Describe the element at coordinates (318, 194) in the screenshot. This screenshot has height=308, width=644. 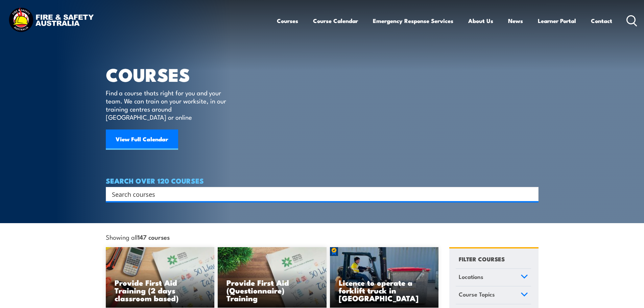
I see `input: Search input` at that location.